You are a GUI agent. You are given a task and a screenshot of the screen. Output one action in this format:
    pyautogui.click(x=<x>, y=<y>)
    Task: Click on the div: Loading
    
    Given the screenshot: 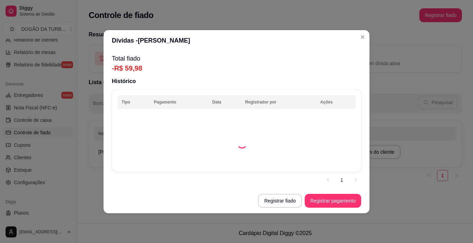 What is the action you would take?
    pyautogui.click(x=242, y=143)
    